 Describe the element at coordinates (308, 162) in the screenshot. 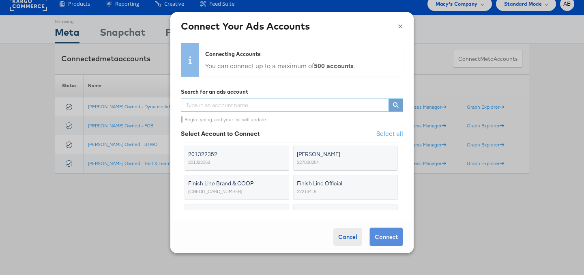

I see `span: 227830254` at that location.